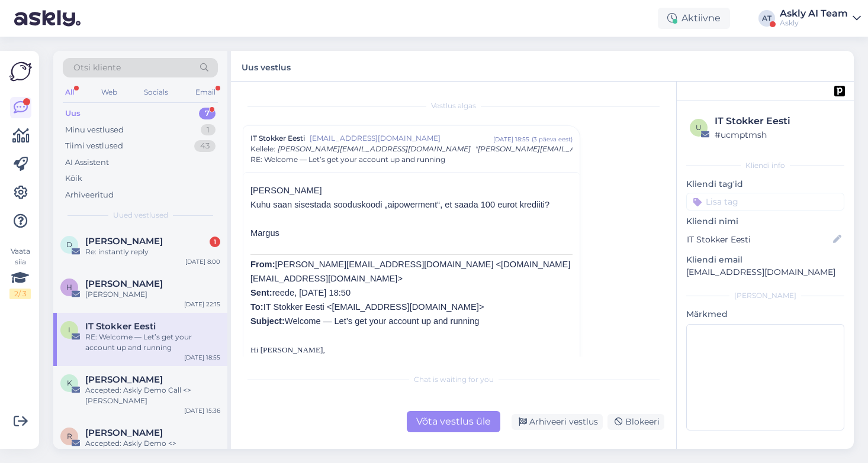 The image size is (868, 463). Describe the element at coordinates (765, 202) in the screenshot. I see `input: Lisa tag` at that location.